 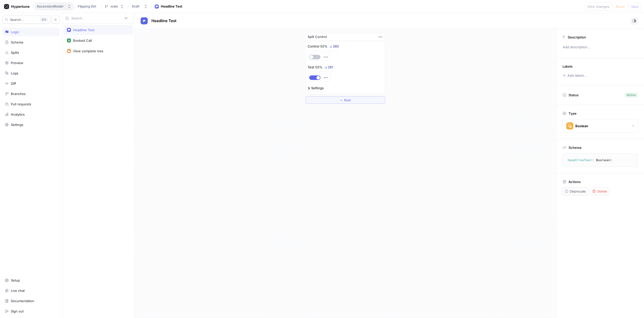 I want to click on div: AscensionModel, so click(x=50, y=6).